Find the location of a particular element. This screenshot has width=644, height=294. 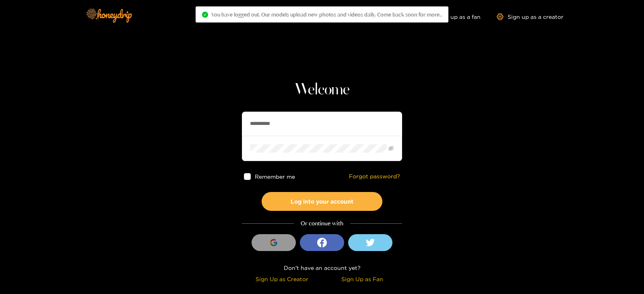

a: Sign up as a fan is located at coordinates (453, 16).